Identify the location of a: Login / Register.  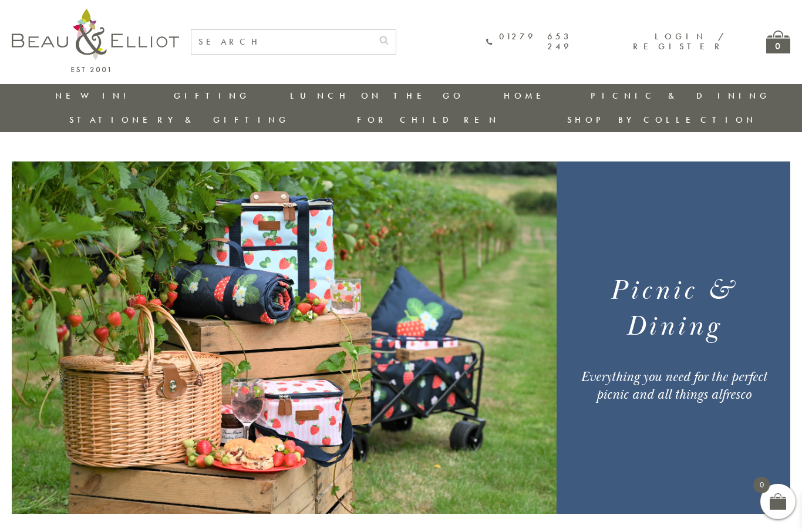
(679, 41).